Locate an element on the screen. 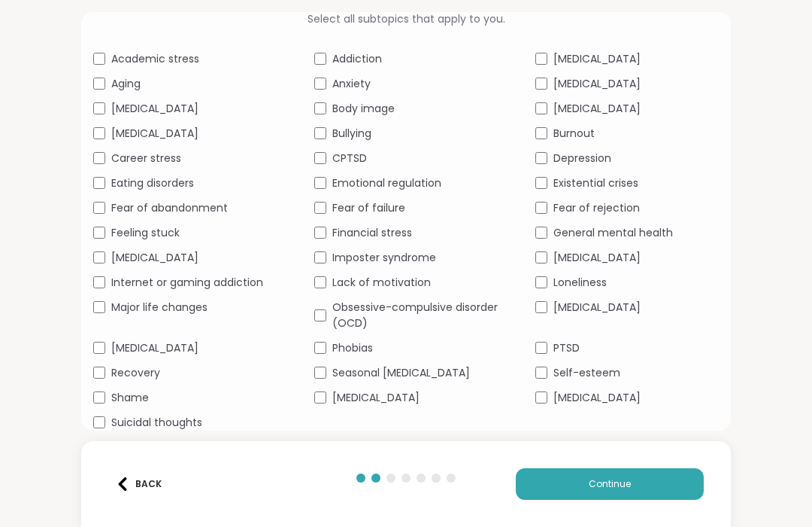 Image resolution: width=812 pixels, height=527 pixels. span: Self-esteem is located at coordinates (587, 372).